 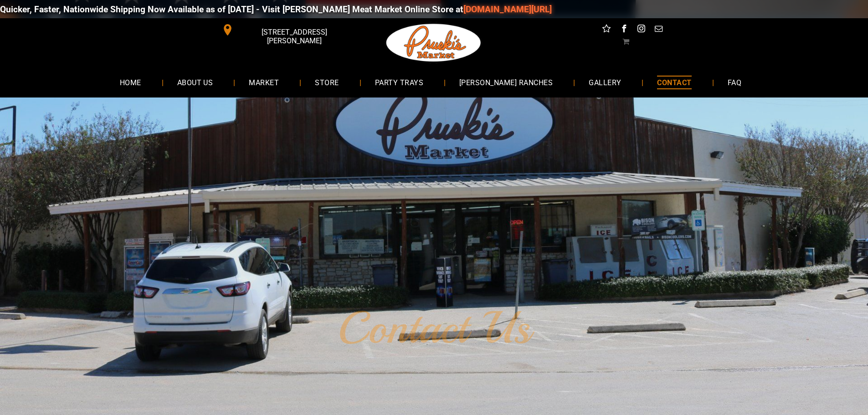 What do you see at coordinates (399, 82) in the screenshot?
I see `a: PARTY TRAYS` at bounding box center [399, 82].